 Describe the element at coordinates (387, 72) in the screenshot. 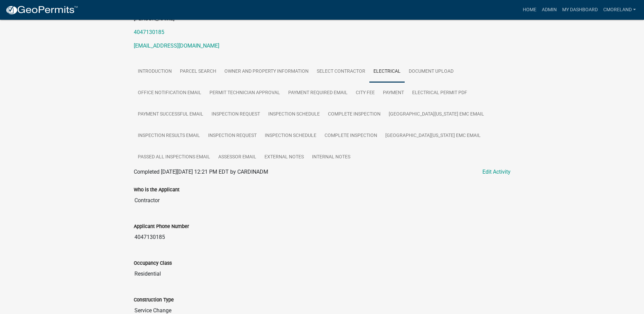

I see `a: Electrical` at that location.